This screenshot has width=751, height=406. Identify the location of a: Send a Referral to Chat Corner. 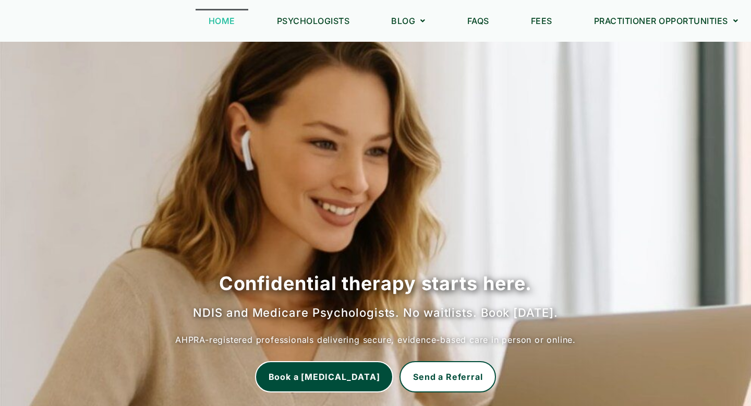
(448, 377).